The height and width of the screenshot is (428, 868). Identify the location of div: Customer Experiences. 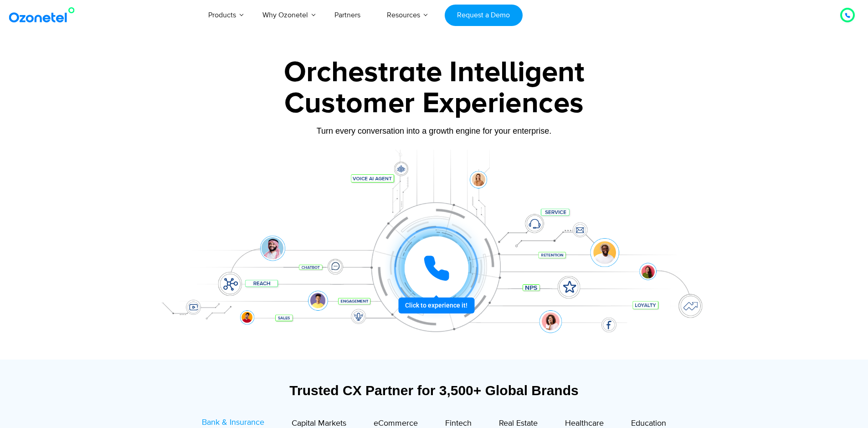
(434, 104).